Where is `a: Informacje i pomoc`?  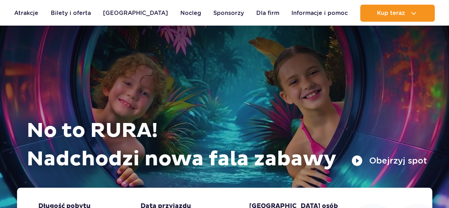 a: Informacje i pomoc is located at coordinates (320, 13).